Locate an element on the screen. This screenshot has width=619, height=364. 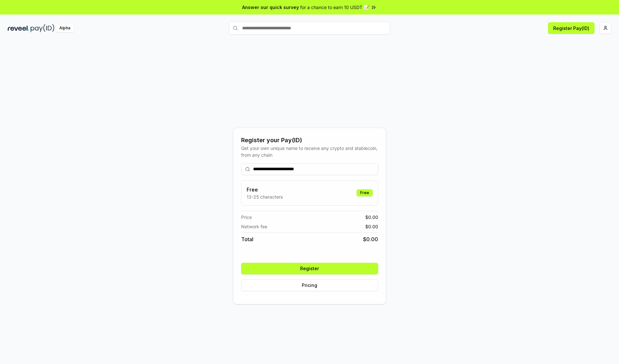
div: Get your own unique name to receive any crypto and stablecoin, from any chain is located at coordinates (310, 152).